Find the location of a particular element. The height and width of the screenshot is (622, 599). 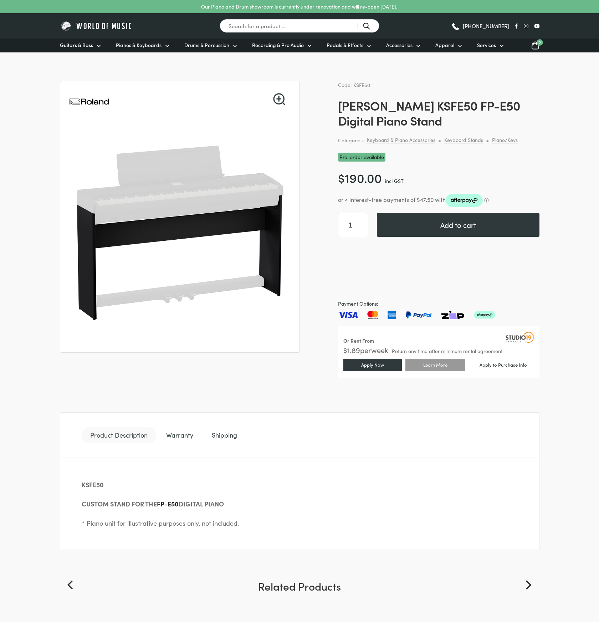

span: Payment Options: is located at coordinates (439, 303).